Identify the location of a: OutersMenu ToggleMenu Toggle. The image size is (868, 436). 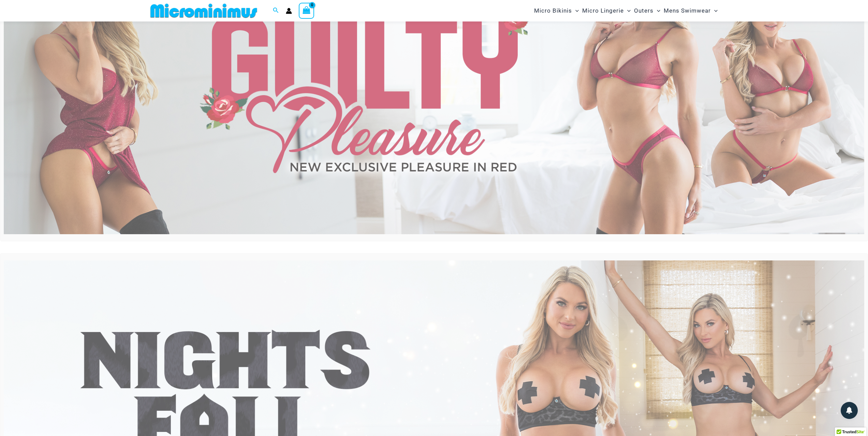
(647, 10).